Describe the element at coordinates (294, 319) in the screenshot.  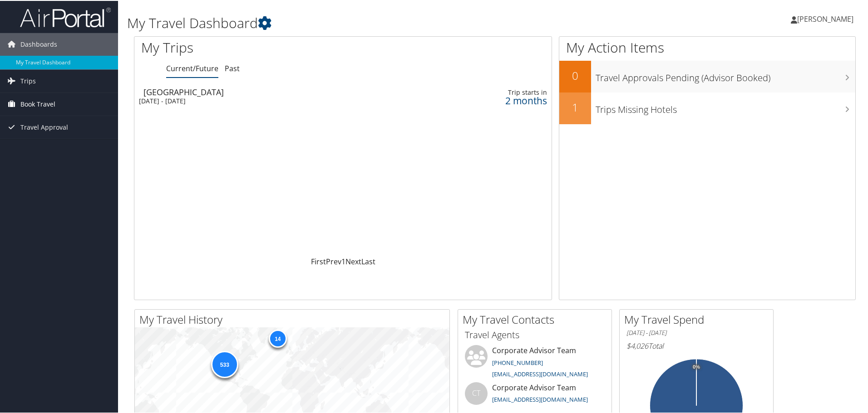
I see `h2: My Travel History` at that location.